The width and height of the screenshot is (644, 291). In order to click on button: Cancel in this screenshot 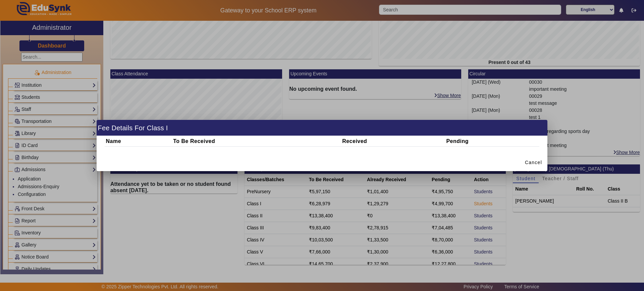, I will do `click(534, 163)`.